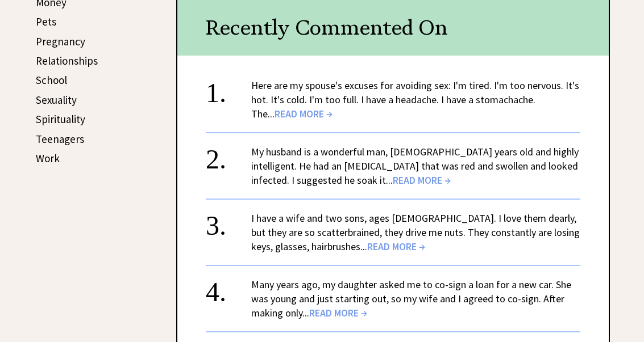 The width and height of the screenshot is (644, 342). I want to click on a: Work, so click(48, 159).